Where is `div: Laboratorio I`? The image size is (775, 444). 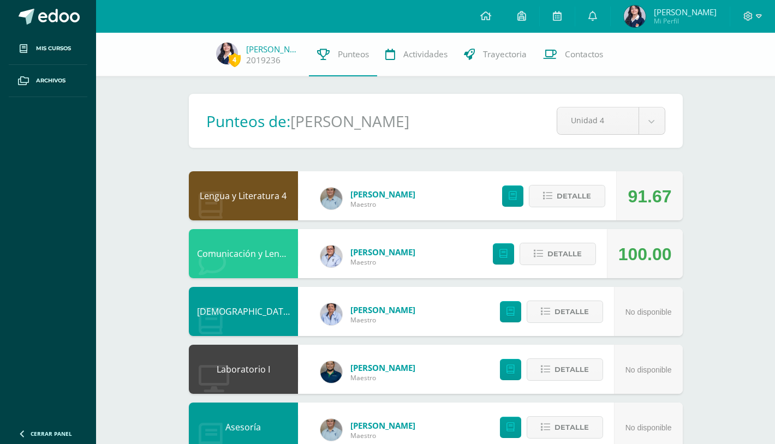 div: Laboratorio I is located at coordinates (243, 370).